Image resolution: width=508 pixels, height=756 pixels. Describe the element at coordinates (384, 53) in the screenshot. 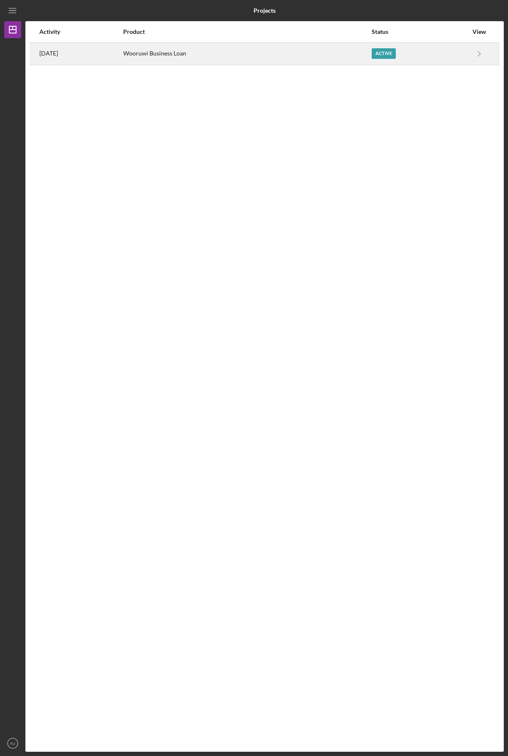

I see `div: Active` at that location.